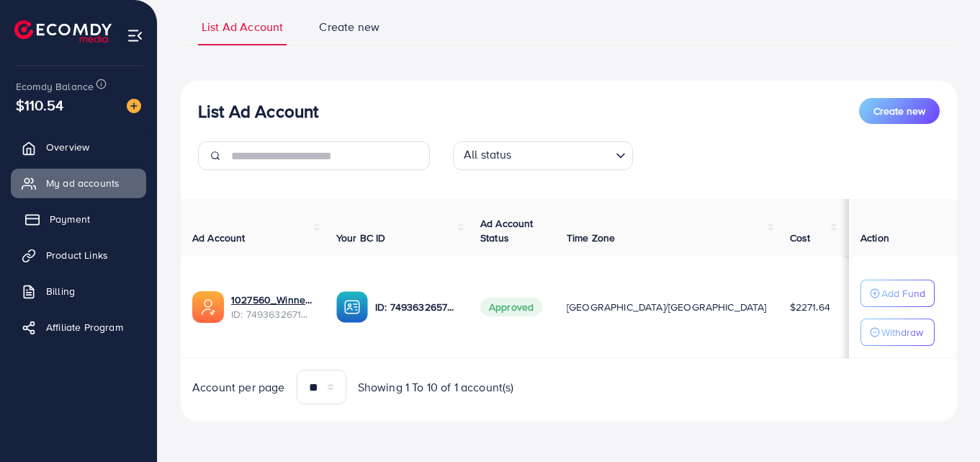 This screenshot has height=462, width=980. Describe the element at coordinates (900, 111) in the screenshot. I see `button: Create new` at that location.